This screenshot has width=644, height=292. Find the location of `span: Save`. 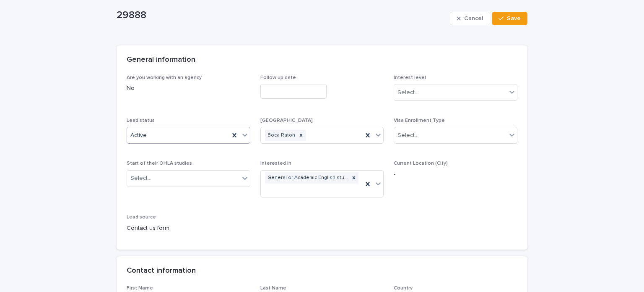

span: Save is located at coordinates (514, 18).